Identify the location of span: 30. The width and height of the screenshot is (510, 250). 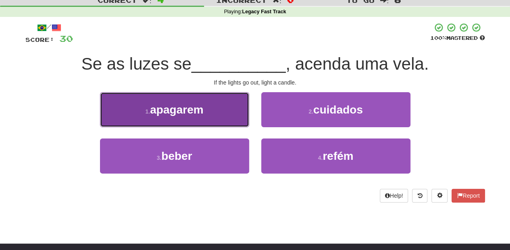
(66, 38).